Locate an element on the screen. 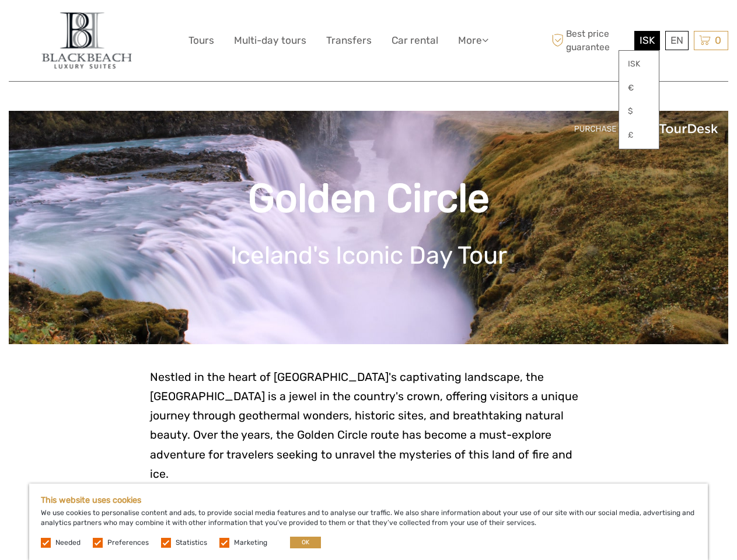 The width and height of the screenshot is (737, 560). span: Best price guarantee is located at coordinates (590, 40).